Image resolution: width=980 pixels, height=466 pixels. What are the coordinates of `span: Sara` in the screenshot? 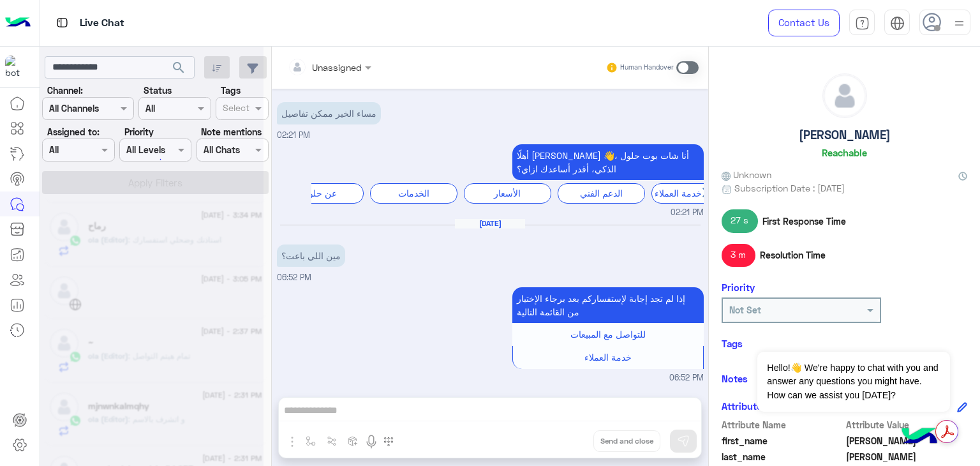 It's located at (906, 440).